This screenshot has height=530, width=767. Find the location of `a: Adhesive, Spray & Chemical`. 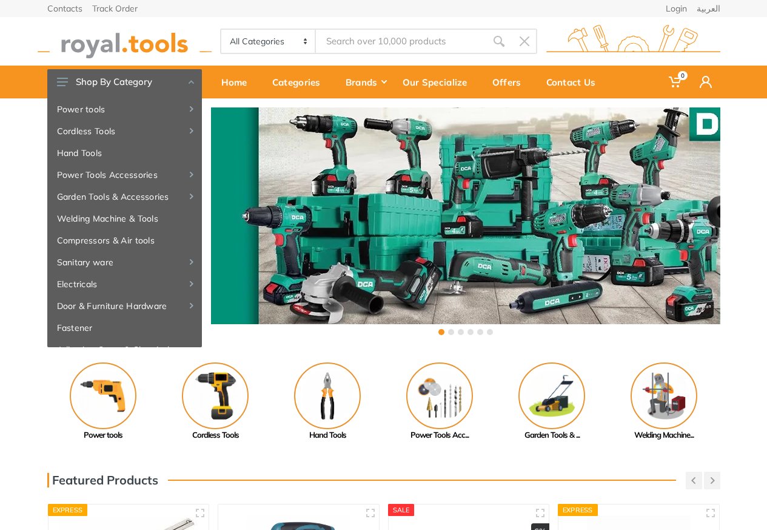

a: Adhesive, Spray & Chemical is located at coordinates (124, 349).